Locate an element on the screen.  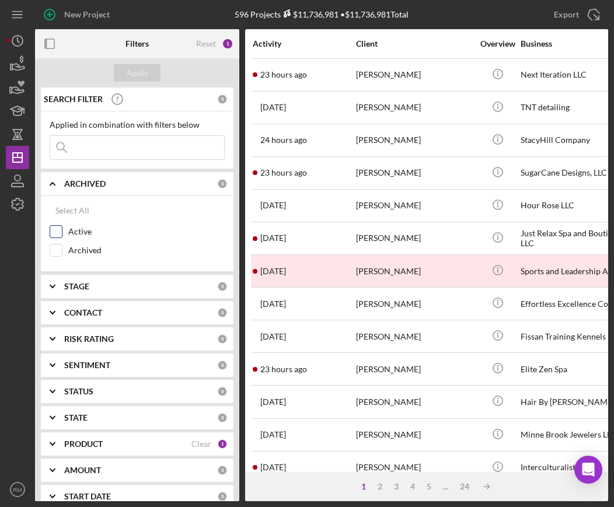
b: ARCHIVED is located at coordinates (85, 184).